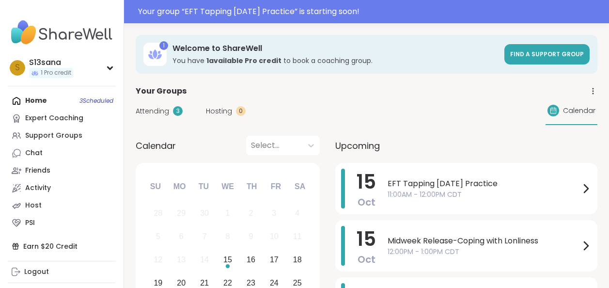  Describe the element at coordinates (219, 111) in the screenshot. I see `span: Hosting` at that location.